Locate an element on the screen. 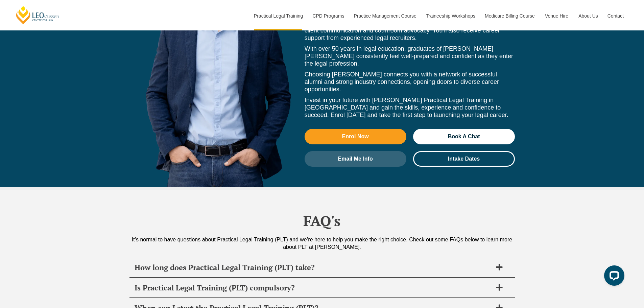 Image resolution: width=644 pixels, height=308 pixels. a: Practice Management Course is located at coordinates (385, 16).